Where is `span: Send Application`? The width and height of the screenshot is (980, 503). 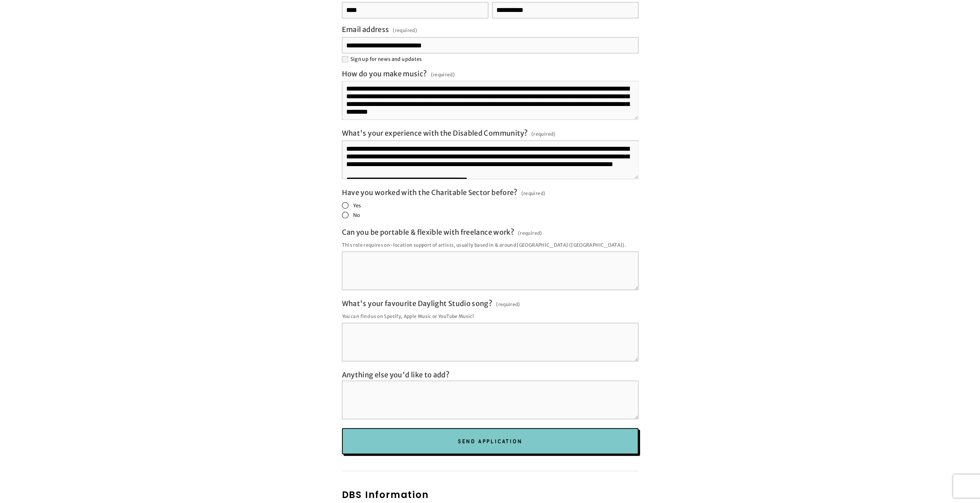
span: Send Application is located at coordinates (490, 441).